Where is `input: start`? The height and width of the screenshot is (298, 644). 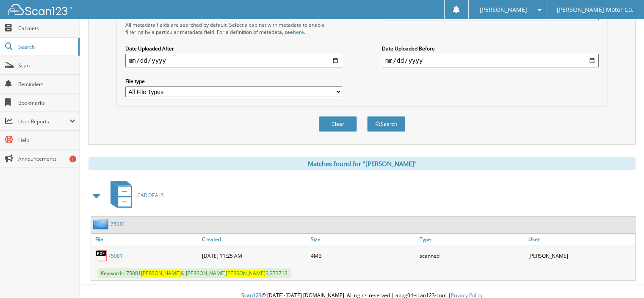
input: start is located at coordinates (234, 61).